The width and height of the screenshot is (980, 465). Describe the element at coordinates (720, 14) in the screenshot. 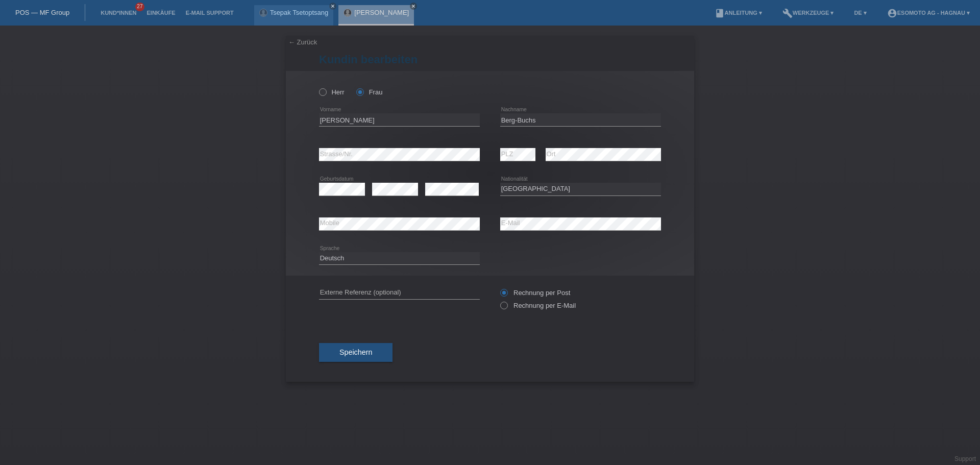

I see `i: book` at that location.